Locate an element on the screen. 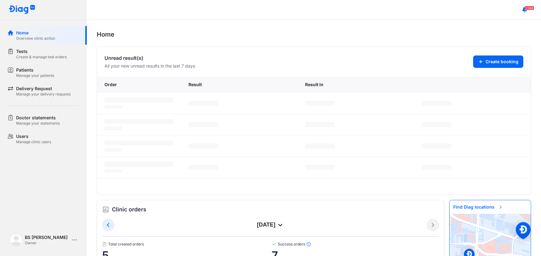 This screenshot has width=541, height=256. div: Order is located at coordinates (139, 85).